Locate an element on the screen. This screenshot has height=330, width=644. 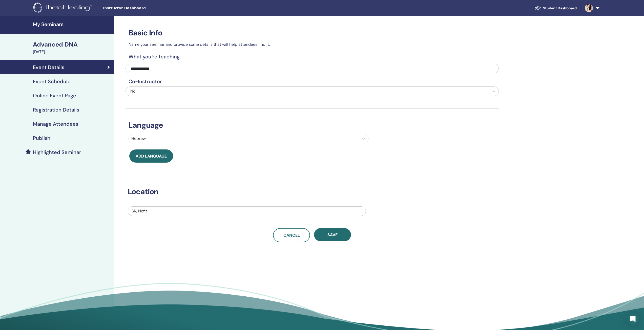
img: graduation-cap-white.svg is located at coordinates (538, 8).